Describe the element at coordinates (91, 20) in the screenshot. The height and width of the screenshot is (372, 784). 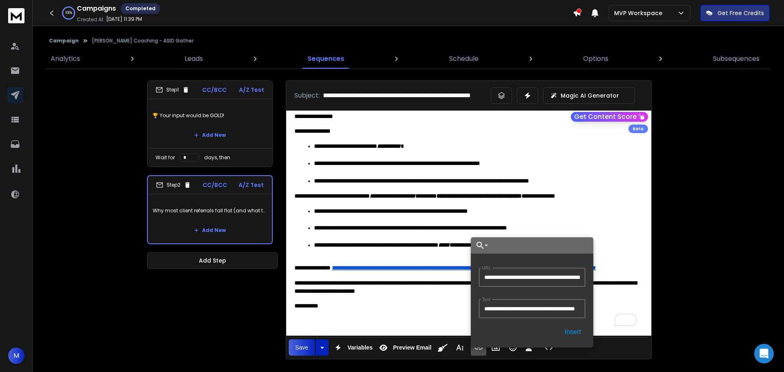
I see `p: Created At:` at that location.